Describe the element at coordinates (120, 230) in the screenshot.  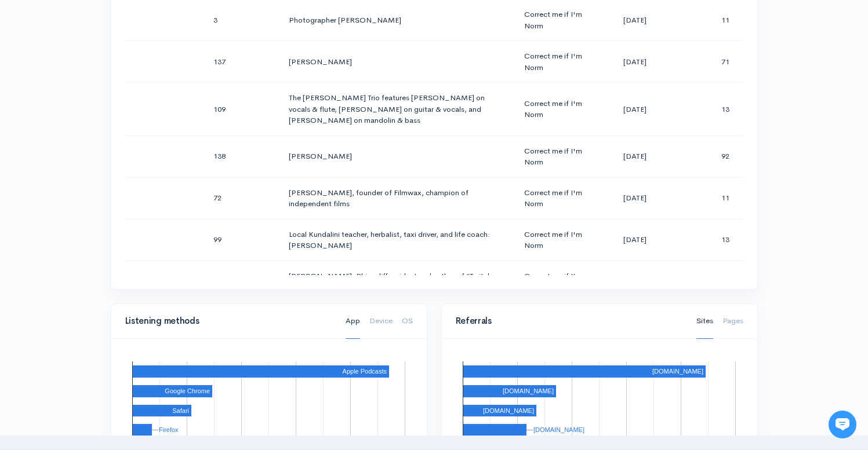
I see `input: Search articles` at that location.